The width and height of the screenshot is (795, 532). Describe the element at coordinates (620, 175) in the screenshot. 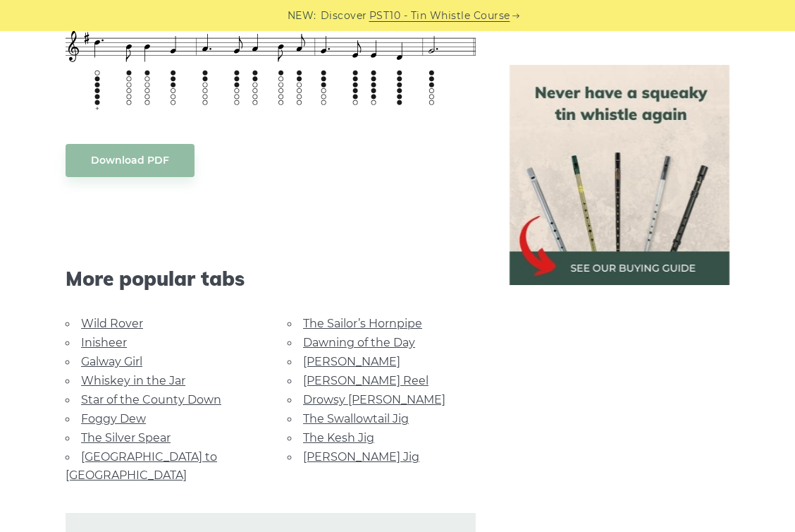

I see `img: tin whistle buying guide` at that location.